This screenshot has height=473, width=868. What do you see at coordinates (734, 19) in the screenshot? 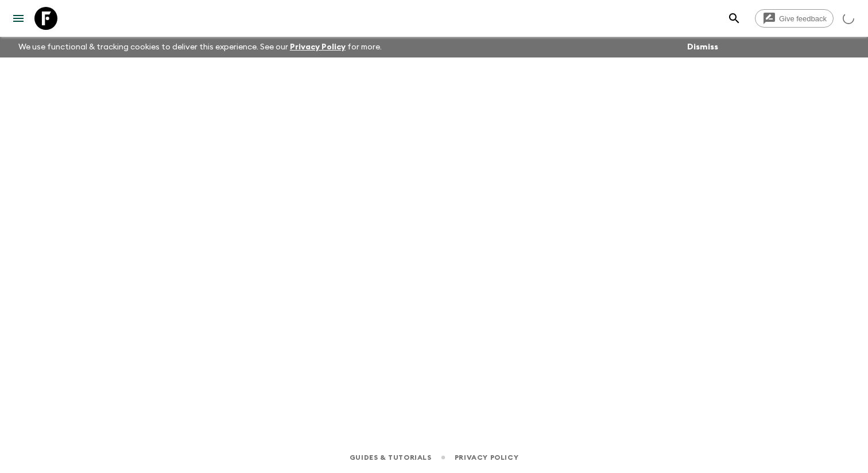
I see `button: search adventures` at bounding box center [734, 19].